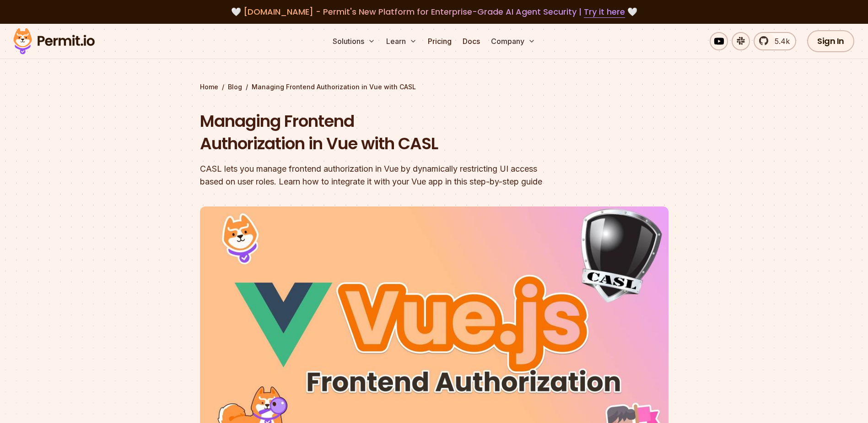 Image resolution: width=868 pixels, height=423 pixels. What do you see at coordinates (209, 87) in the screenshot?
I see `a: Home` at bounding box center [209, 87].